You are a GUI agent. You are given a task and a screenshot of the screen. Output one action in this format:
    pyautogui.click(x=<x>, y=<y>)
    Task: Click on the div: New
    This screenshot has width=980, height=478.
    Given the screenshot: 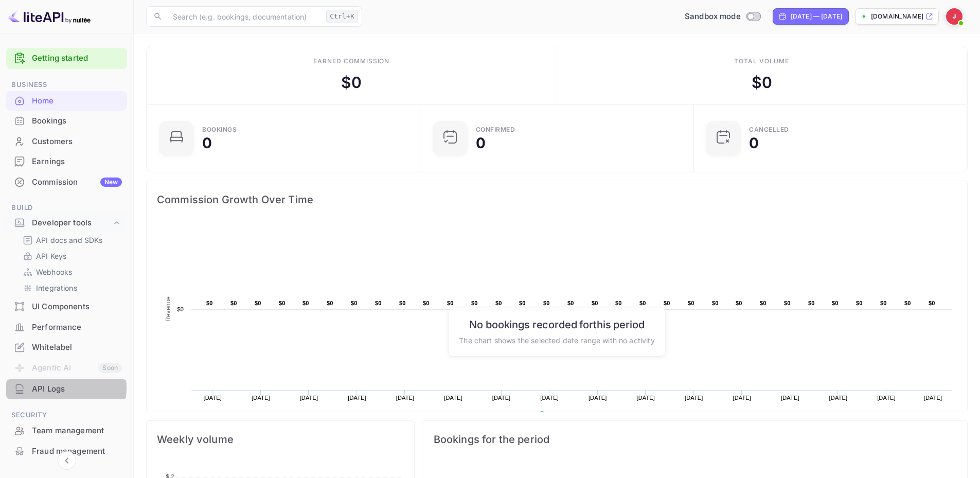 What is the action you would take?
    pyautogui.click(x=111, y=182)
    